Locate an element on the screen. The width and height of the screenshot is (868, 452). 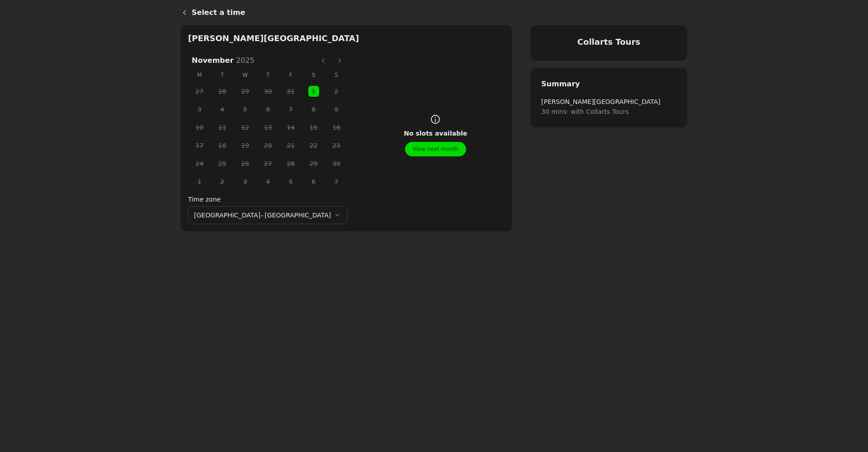
button: Sunday, 7 December 2025 is located at coordinates (336, 182).